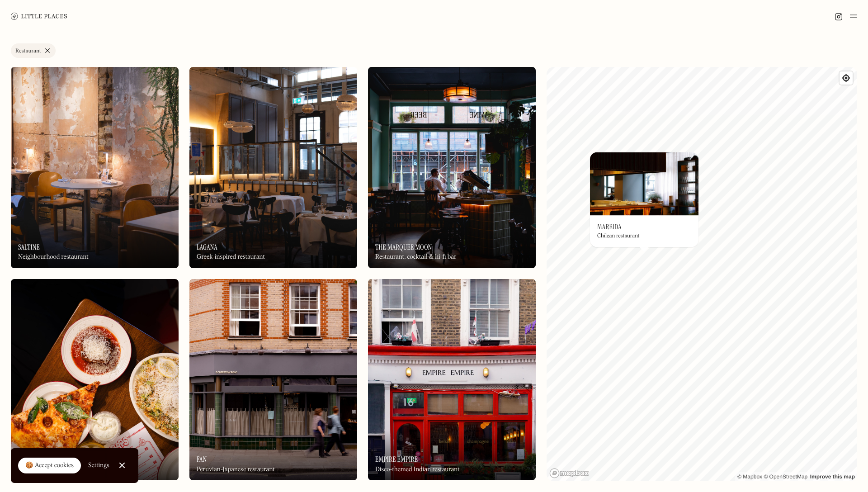 The height and width of the screenshot is (492, 868). I want to click on div: Disco-themed Indian restaurant, so click(417, 469).